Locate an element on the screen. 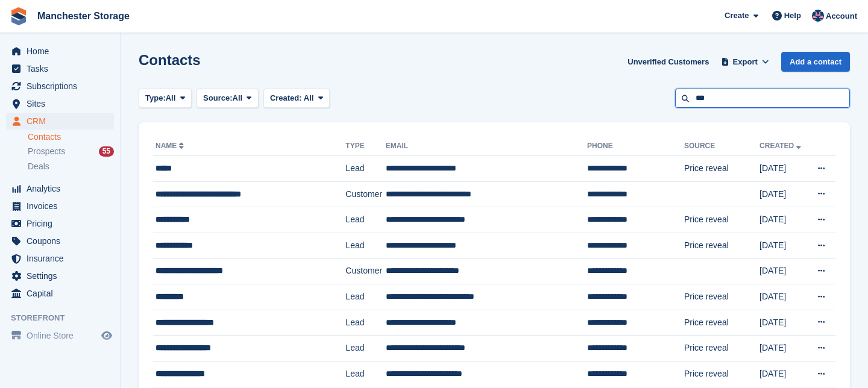 The height and width of the screenshot is (388, 868). span: Deals is located at coordinates (39, 167).